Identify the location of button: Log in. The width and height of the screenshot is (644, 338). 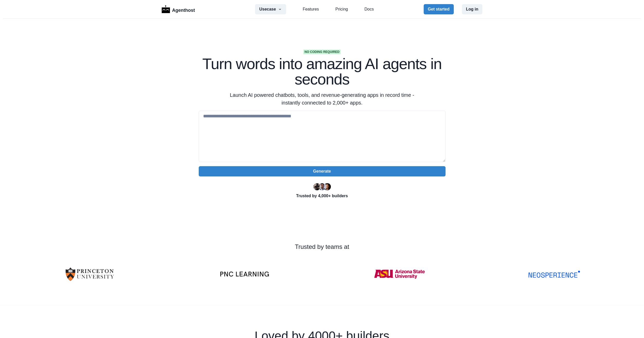
(473, 9).